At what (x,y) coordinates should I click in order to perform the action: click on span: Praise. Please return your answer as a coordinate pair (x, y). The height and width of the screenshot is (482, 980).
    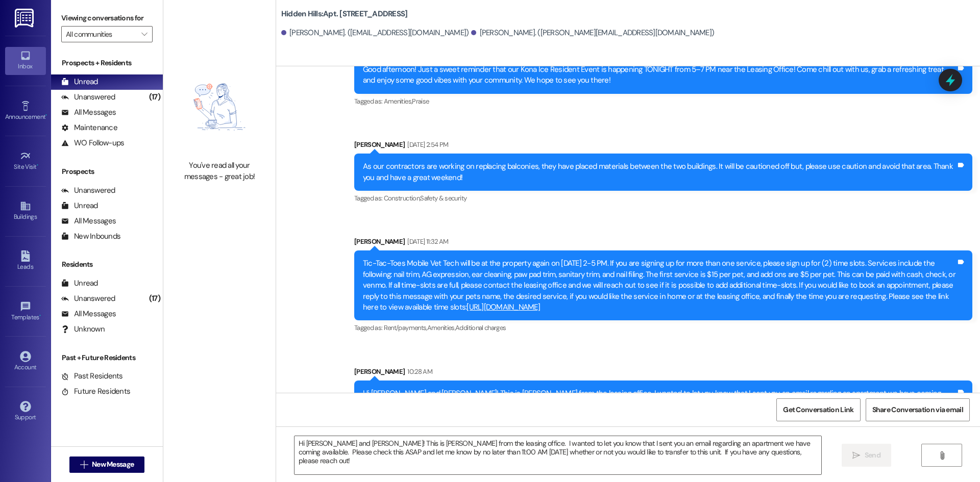
    Looking at the image, I should click on (420, 101).